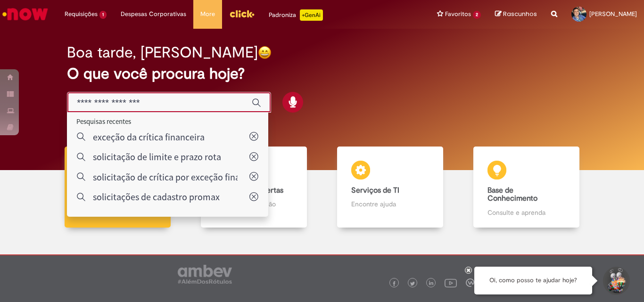 The height and width of the screenshot is (302, 644). Describe the element at coordinates (103, 14) in the screenshot. I see `span: 1` at that location.